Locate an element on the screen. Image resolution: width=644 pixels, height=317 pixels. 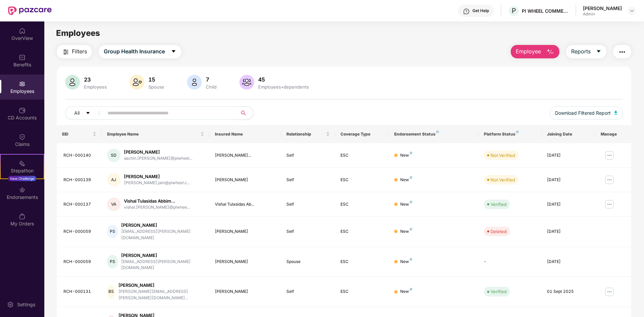
span: All is located at coordinates (77, 113).